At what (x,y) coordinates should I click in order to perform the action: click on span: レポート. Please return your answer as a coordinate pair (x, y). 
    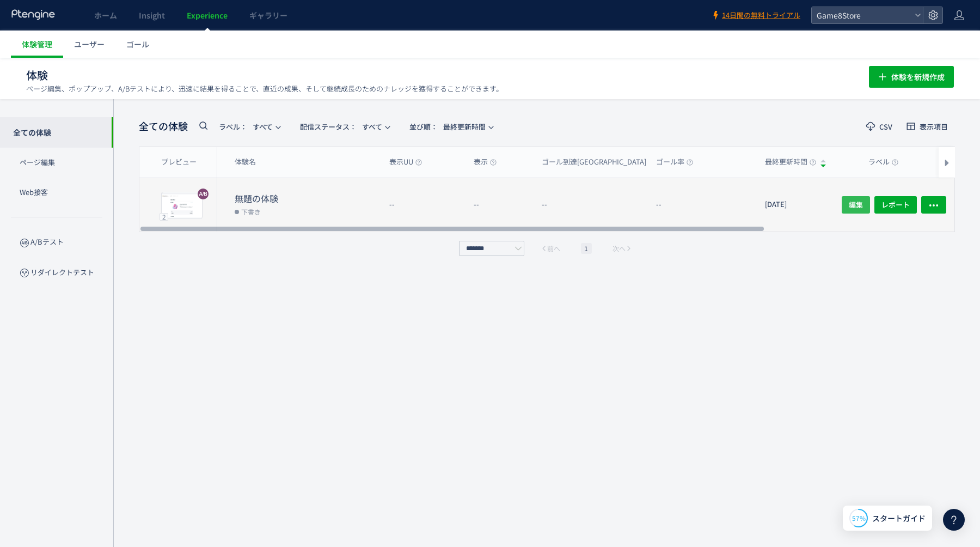
    Looking at the image, I should click on (895, 205).